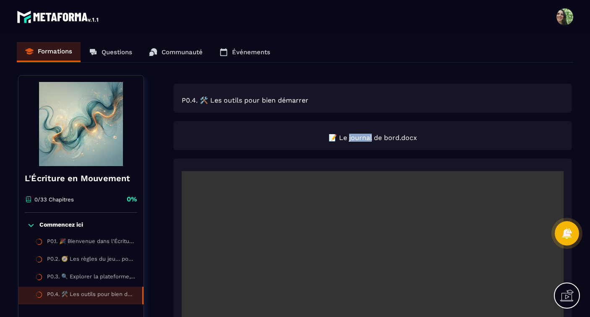 Image resolution: width=590 pixels, height=317 pixels. I want to click on p: 0%, so click(132, 199).